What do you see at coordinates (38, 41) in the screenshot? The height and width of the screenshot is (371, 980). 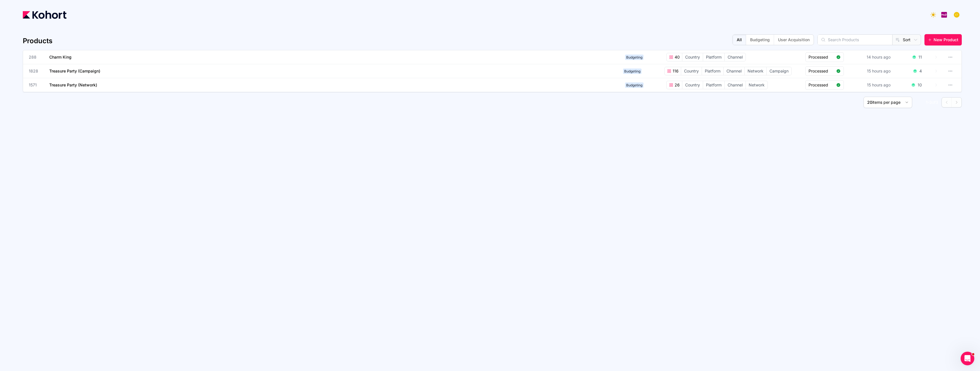 I see `h4: Products` at bounding box center [38, 41].